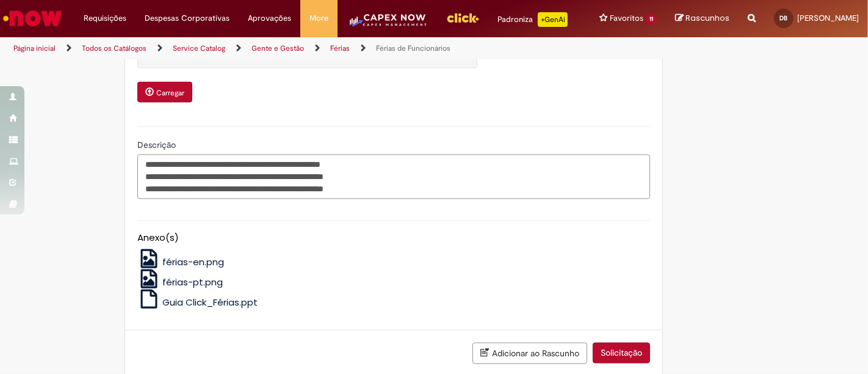  I want to click on p: +GenAi, so click(553, 20).